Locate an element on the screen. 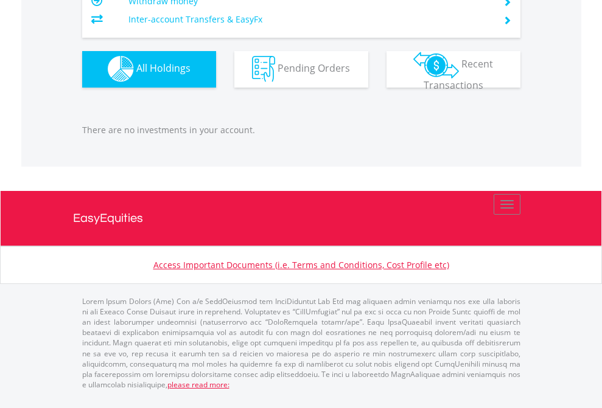 The width and height of the screenshot is (602, 408). span: Pending Orders is located at coordinates (314, 68).